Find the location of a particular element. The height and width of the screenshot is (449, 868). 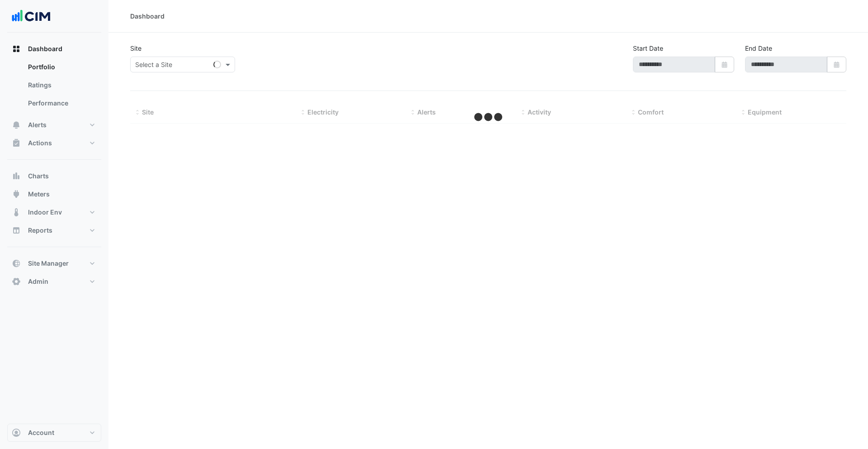

span: Equipment is located at coordinates (765, 112).